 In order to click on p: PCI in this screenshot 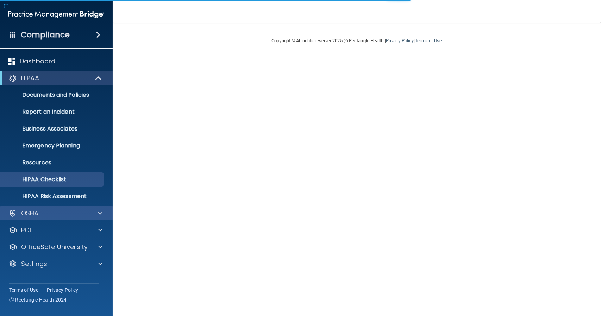, I will do `click(26, 230)`.